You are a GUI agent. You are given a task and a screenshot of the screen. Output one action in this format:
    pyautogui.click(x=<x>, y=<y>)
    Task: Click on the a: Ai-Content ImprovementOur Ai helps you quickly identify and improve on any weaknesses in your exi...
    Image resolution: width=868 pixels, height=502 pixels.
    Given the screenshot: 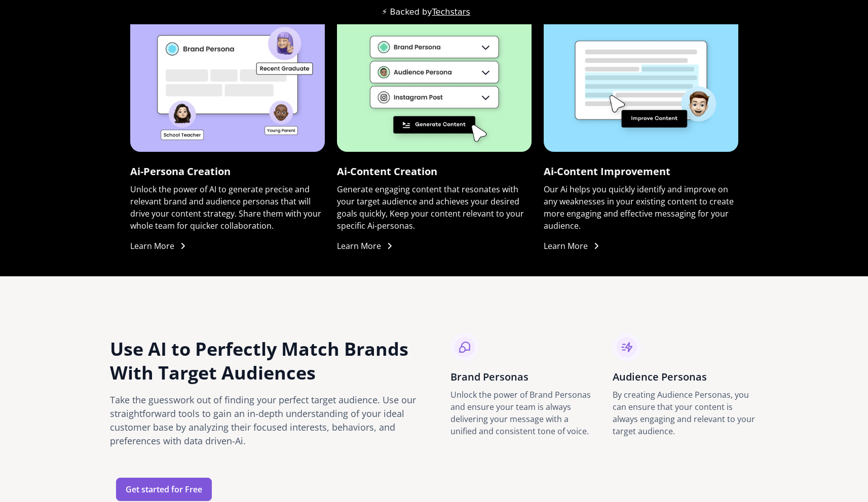 What is the action you would take?
    pyautogui.click(x=641, y=135)
    